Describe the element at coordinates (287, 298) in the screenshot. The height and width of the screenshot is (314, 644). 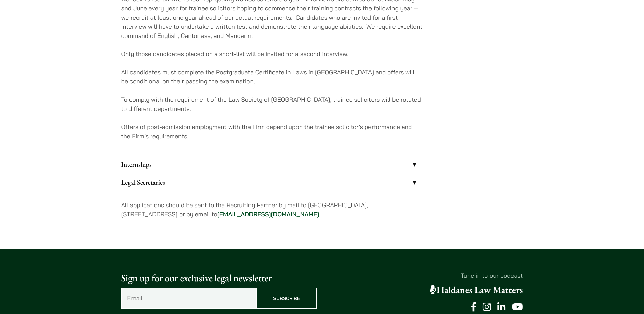
I see `input: Subscribe` at that location.